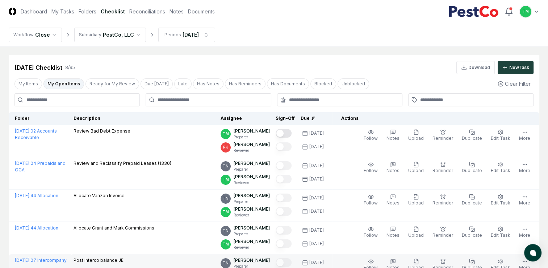 This screenshot has height=268, width=548. What do you see at coordinates (70, 67) in the screenshot?
I see `div: 8 / 95` at bounding box center [70, 67].